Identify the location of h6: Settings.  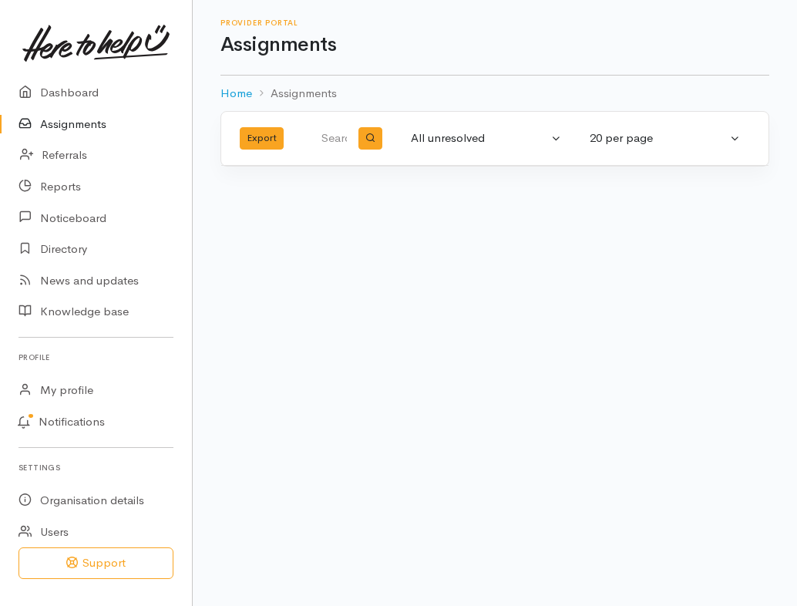
(96, 467).